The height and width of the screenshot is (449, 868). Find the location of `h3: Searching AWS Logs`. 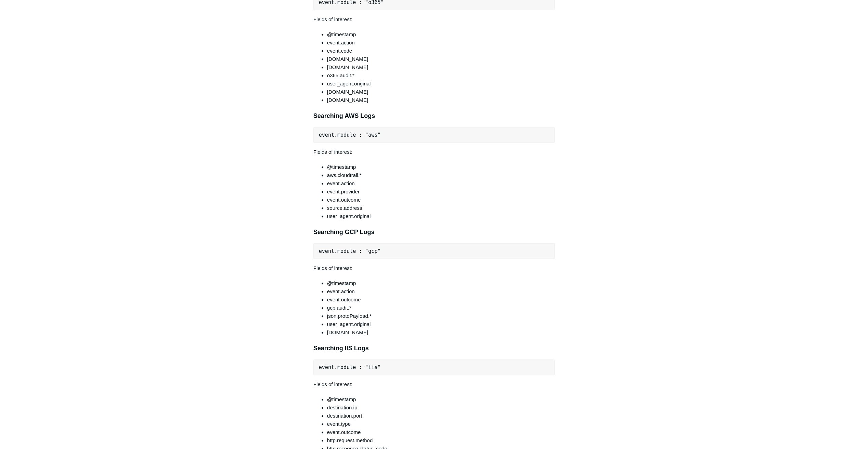

h3: Searching AWS Logs is located at coordinates (434, 116).